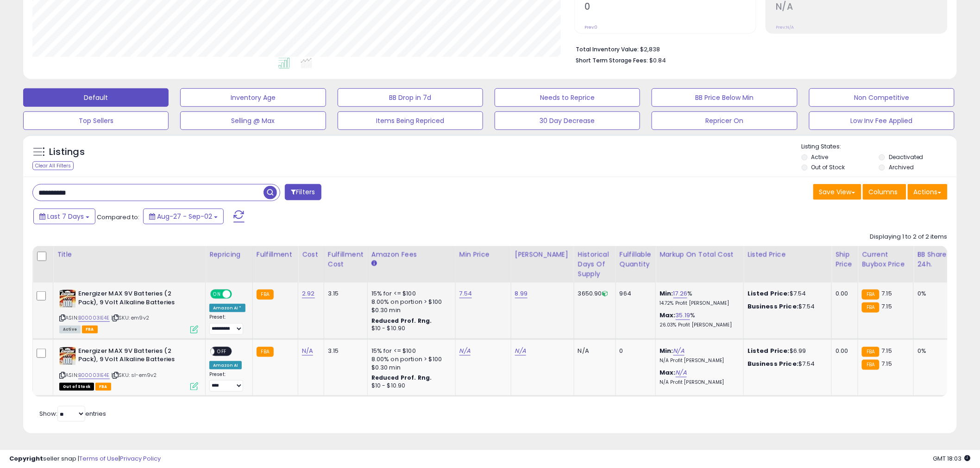 This screenshot has height=468, width=980. I want to click on div: Ship Price, so click(845, 260).